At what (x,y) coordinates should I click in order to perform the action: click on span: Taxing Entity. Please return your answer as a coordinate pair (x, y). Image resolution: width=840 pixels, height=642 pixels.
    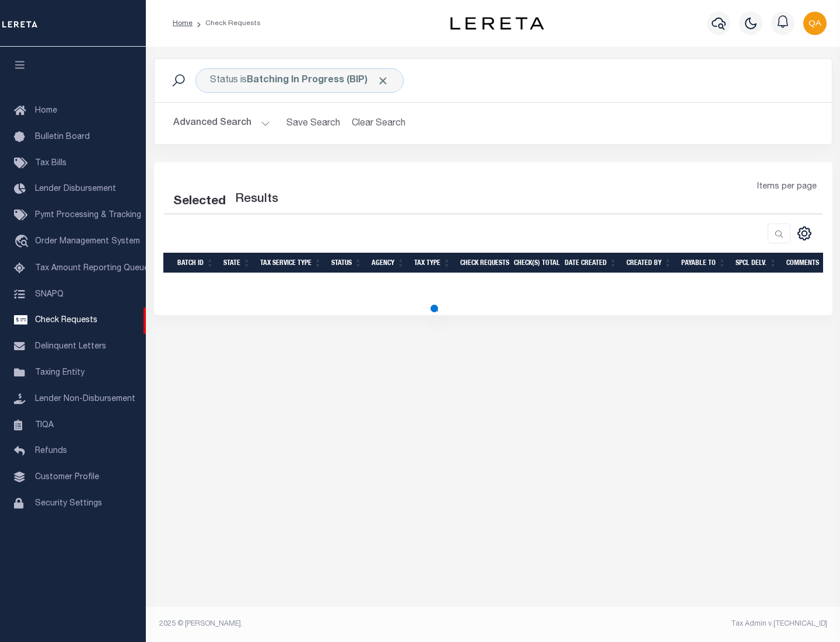
    Looking at the image, I should click on (60, 373).